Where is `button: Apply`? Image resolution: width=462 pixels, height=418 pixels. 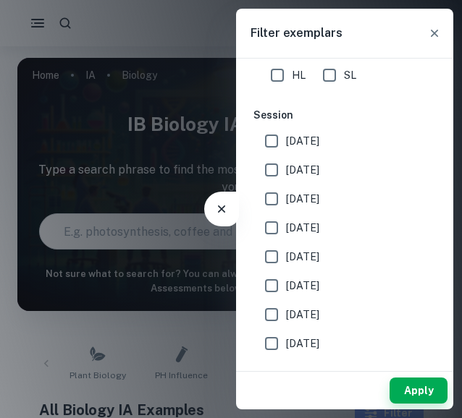
button: Apply is located at coordinates (418, 391).